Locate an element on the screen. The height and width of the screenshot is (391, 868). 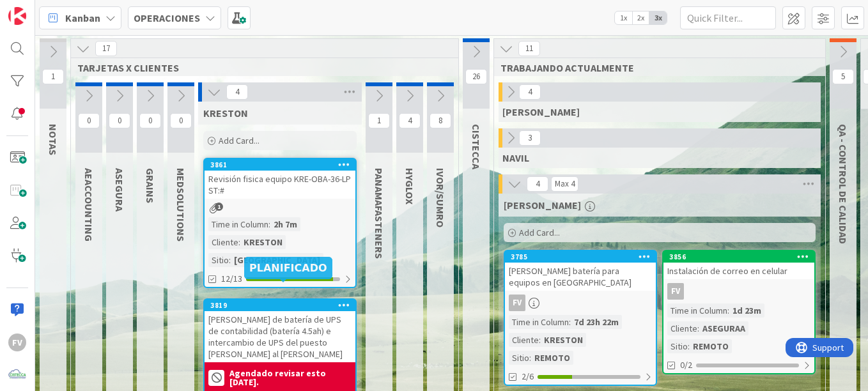
b: OPERACIONES is located at coordinates (167, 18).